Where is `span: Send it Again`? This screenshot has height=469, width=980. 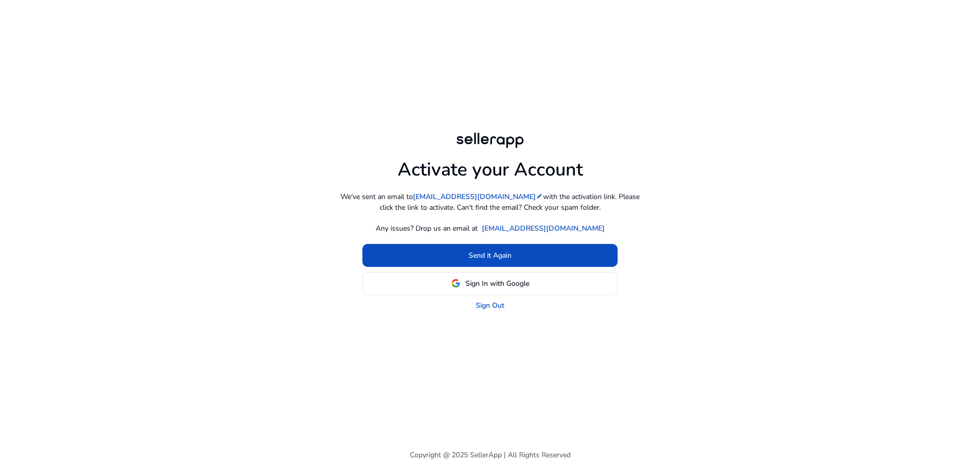 span: Send it Again is located at coordinates (490, 255).